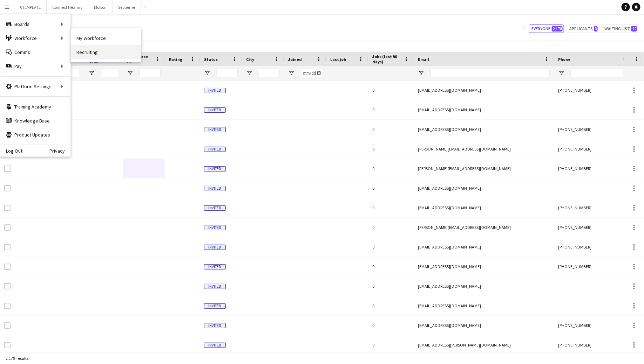 This screenshot has width=644, height=364. What do you see at coordinates (269, 73) in the screenshot?
I see `input: City Filter Input` at bounding box center [269, 73].